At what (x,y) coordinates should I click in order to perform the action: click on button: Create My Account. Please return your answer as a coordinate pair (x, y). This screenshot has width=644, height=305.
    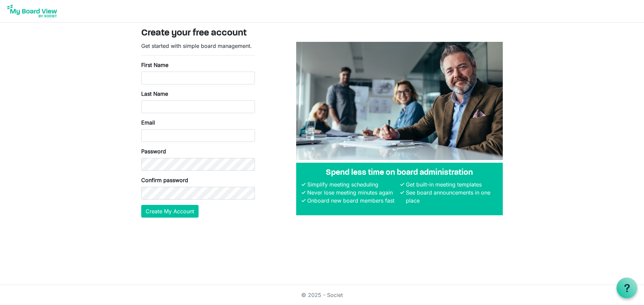
    Looking at the image, I should click on (170, 211).